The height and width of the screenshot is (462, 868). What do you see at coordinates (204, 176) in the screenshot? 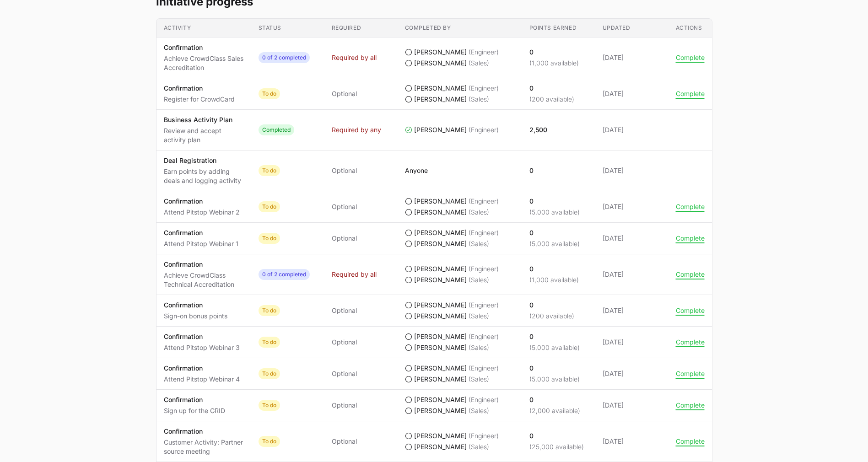
I see `p: Earn points by adding deals and logging activity` at bounding box center [204, 176].